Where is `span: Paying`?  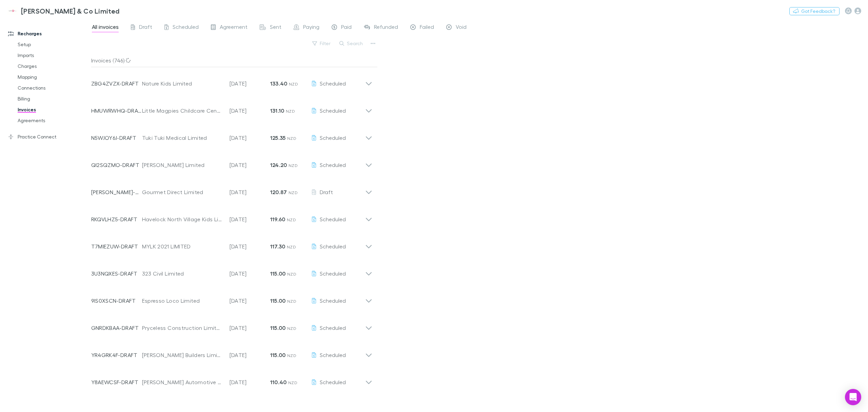 span: Paying is located at coordinates (311, 28).